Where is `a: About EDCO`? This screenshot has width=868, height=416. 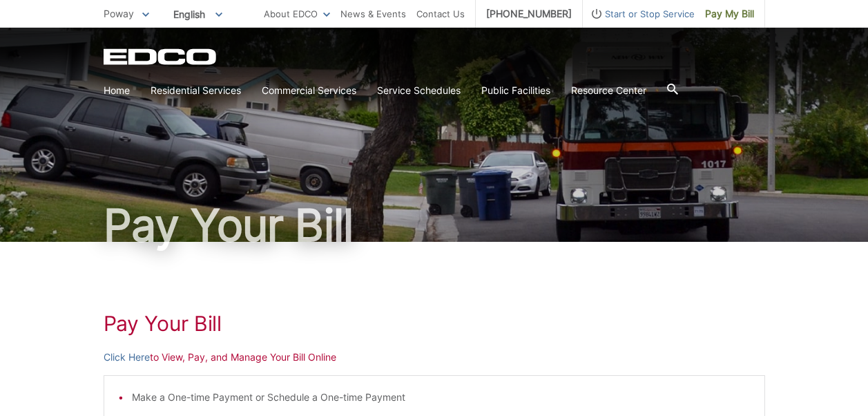
a: About EDCO is located at coordinates (297, 13).